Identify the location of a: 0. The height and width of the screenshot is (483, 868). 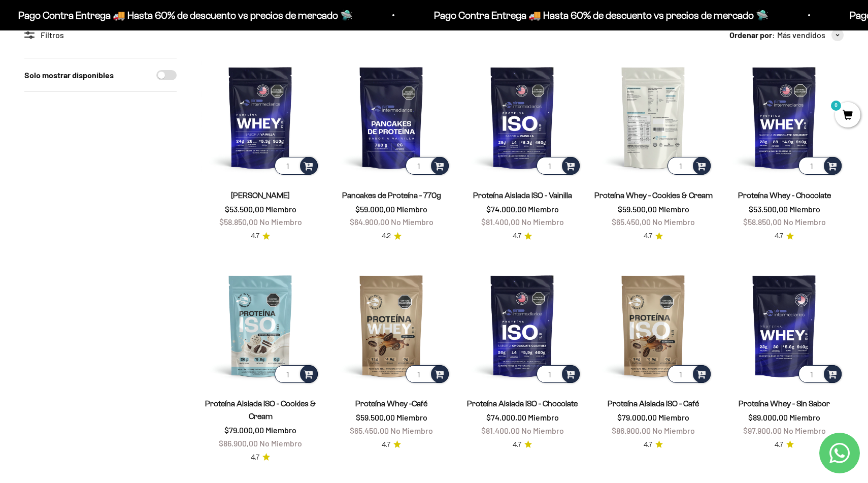
(848, 116).